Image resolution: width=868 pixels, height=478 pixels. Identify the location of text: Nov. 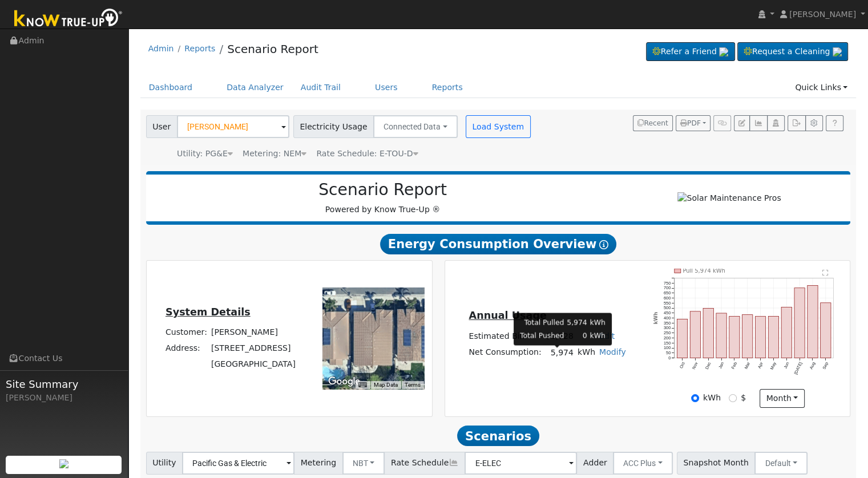
(695, 366).